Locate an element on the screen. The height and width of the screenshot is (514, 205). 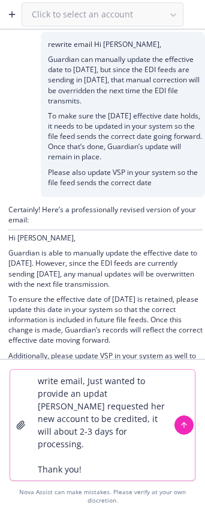
p: Additionally, please update VSP in your system as well to ensure the file feed transmits the corr... is located at coordinates (106, 361).